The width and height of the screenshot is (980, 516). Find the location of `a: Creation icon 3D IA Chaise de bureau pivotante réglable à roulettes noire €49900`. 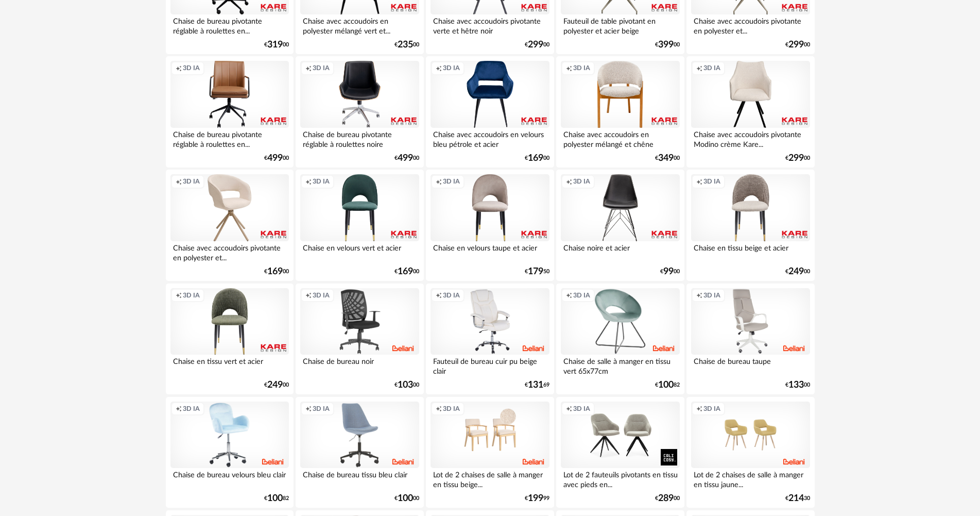

a: Creation icon 3D IA Chaise de bureau pivotante réglable à roulettes noire €49900 is located at coordinates (359, 111).